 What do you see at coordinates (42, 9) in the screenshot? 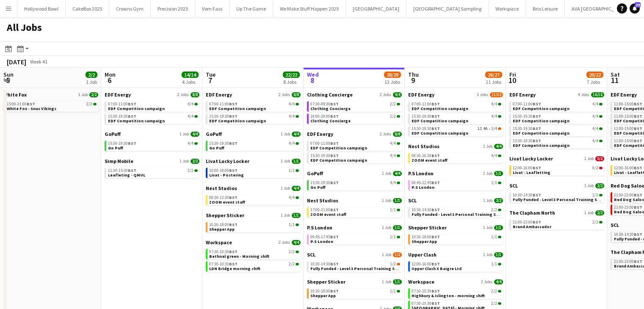
I see `button: Hollywood Bowl` at bounding box center [42, 9].